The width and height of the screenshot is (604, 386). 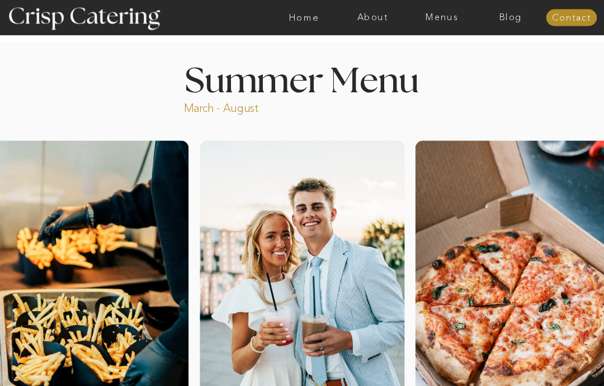 I want to click on a: Blog, so click(x=510, y=18).